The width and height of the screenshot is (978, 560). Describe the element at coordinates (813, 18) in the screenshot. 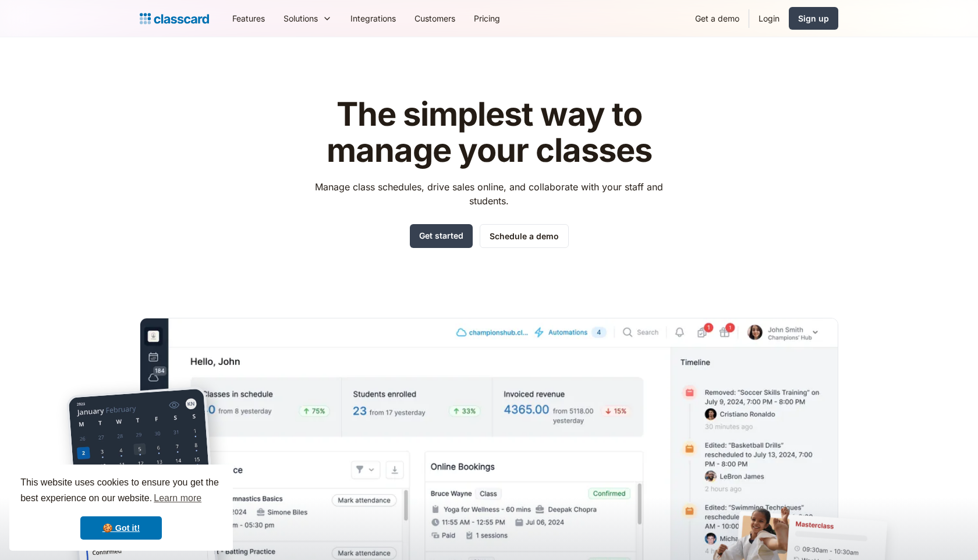

I see `a: Sign up` at that location.